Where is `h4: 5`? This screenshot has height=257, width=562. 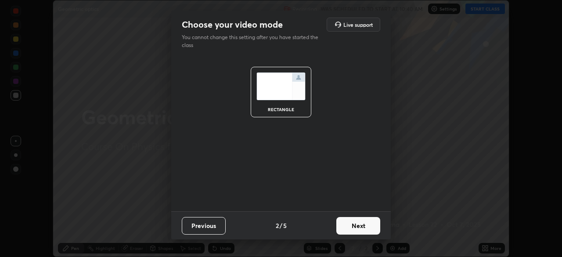 h4: 5 is located at coordinates (285, 225).